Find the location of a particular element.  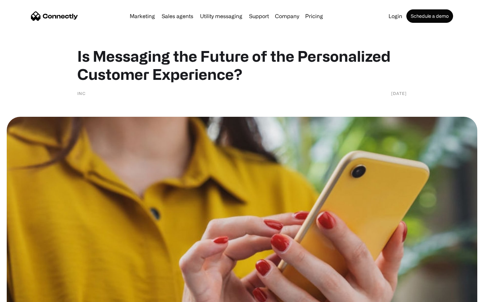

a: Utility messaging is located at coordinates (221, 16).